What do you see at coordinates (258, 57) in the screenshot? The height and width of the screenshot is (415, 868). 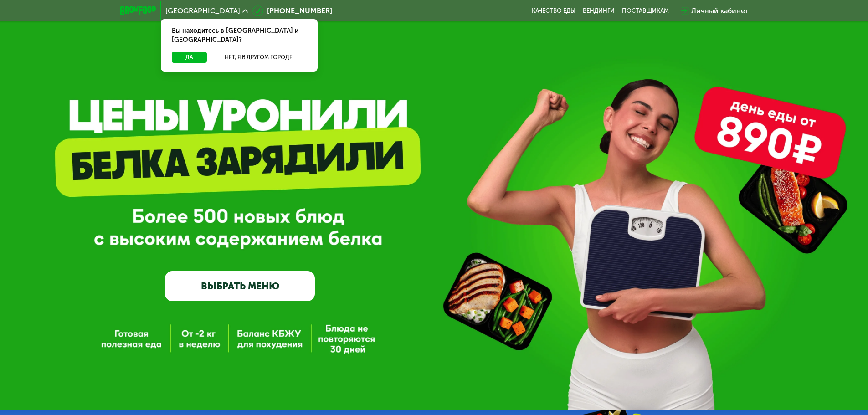 I see `button: Нет, я в другом городе` at bounding box center [258, 57].